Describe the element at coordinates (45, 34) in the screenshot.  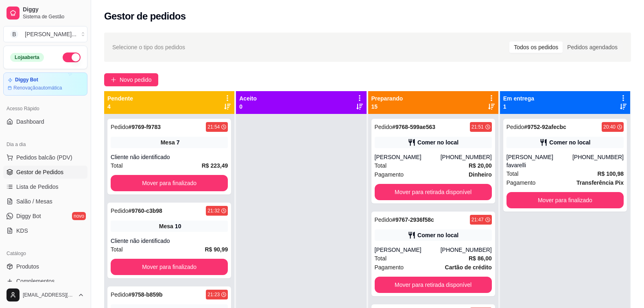
I see `button: Select a team` at that location.